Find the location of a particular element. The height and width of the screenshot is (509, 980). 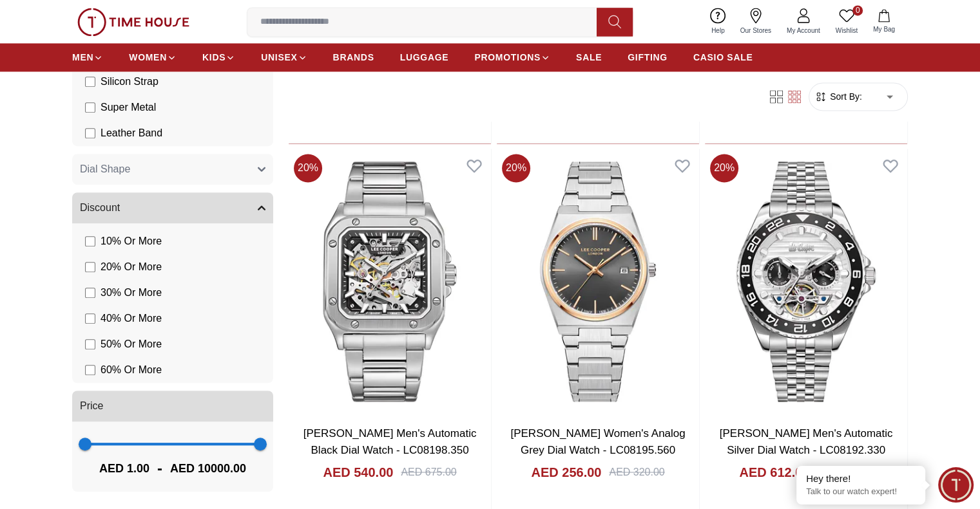

span: 30 % Or More is located at coordinates (131, 293).